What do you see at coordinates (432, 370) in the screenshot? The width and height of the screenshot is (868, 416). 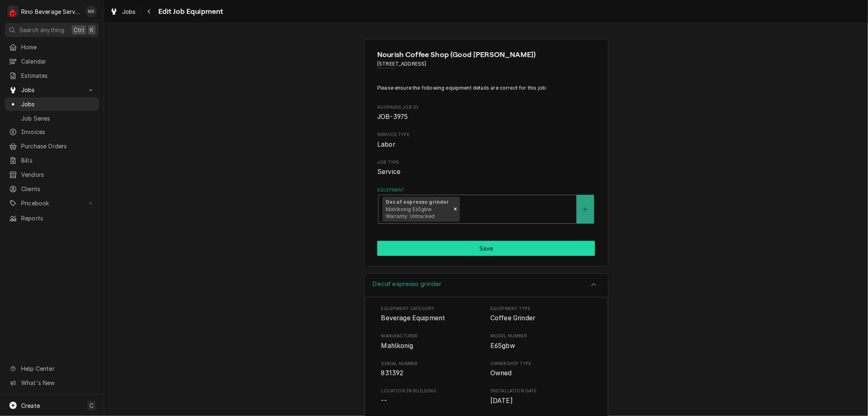 I see `div: Serial Number` at bounding box center [432, 370].